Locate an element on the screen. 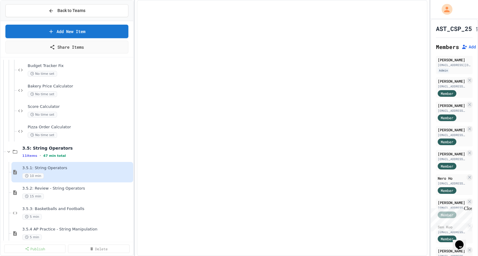 The width and height of the screenshot is (478, 256). h1: AST_CSP_25 is located at coordinates (454, 29).